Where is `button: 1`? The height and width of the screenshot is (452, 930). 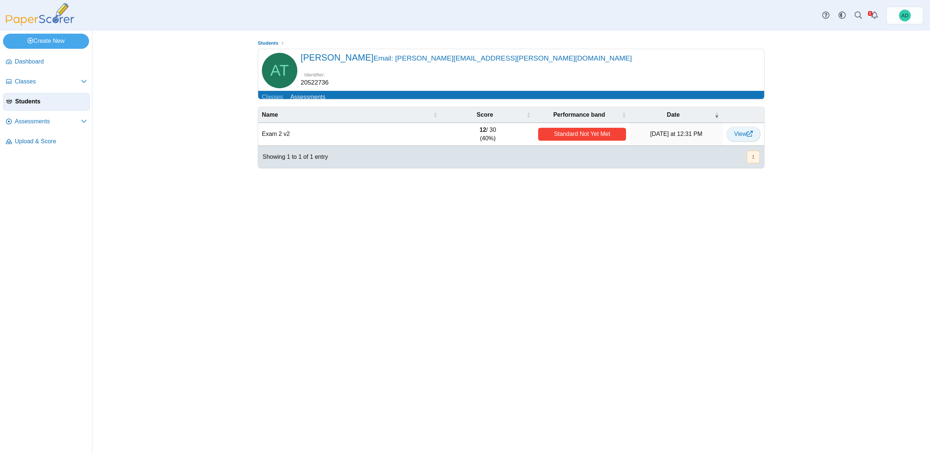 button: 1 is located at coordinates (753, 157).